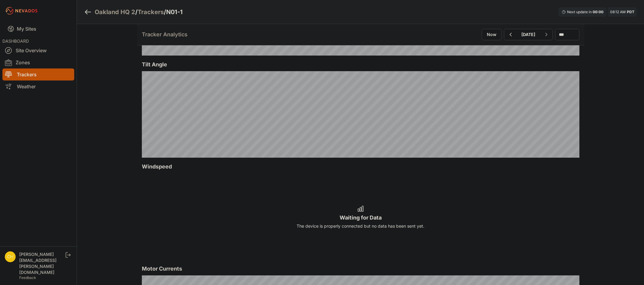 The image size is (644, 285). I want to click on a: Zones, so click(38, 62).